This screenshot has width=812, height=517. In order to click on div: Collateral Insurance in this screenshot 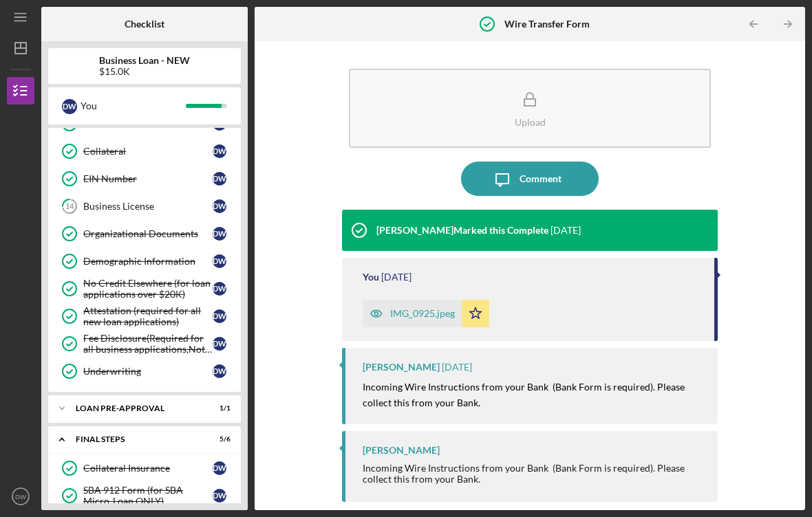, I will do `click(148, 468)`.